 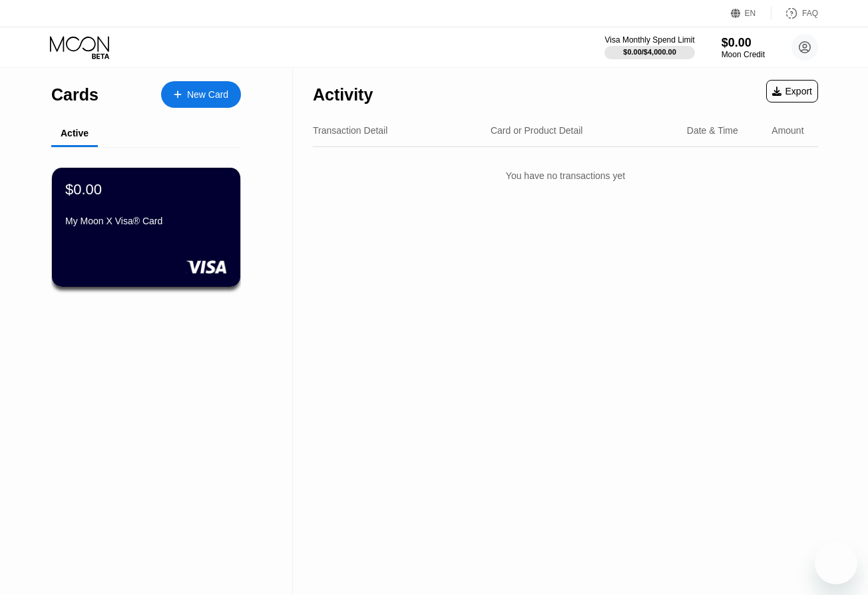 I want to click on div: Date & Time, so click(x=712, y=130).